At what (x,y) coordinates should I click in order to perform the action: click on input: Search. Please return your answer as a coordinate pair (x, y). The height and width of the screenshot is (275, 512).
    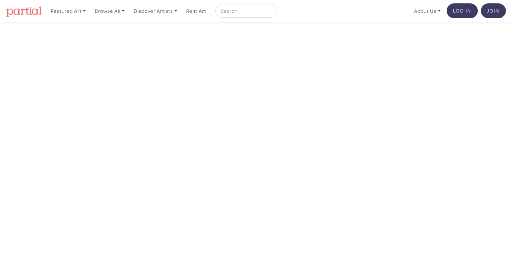
    Looking at the image, I should click on (245, 11).